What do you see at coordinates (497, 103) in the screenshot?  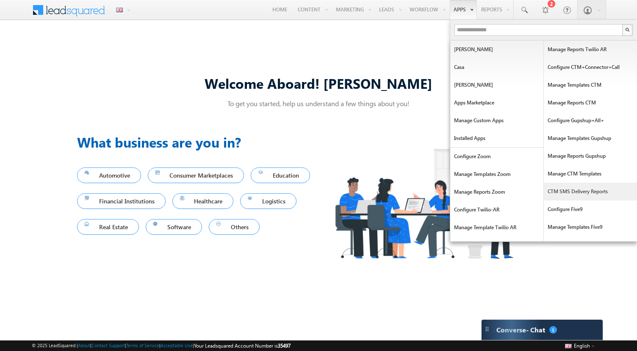 I see `a: Apps Marketplace` at bounding box center [497, 103].